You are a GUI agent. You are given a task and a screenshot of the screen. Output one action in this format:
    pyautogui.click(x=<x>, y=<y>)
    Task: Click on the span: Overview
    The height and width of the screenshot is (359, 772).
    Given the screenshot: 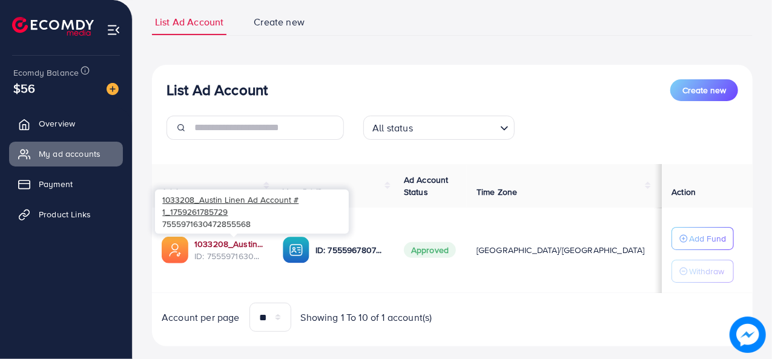 What is the action you would take?
    pyautogui.click(x=57, y=124)
    